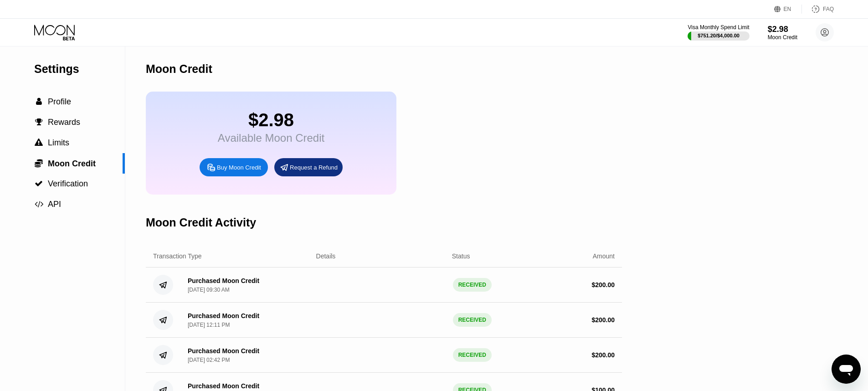 This screenshot has width=868, height=391. I want to click on div: Visa Monthly Spend Limit$751.20/$4,000.00, so click(718, 32).